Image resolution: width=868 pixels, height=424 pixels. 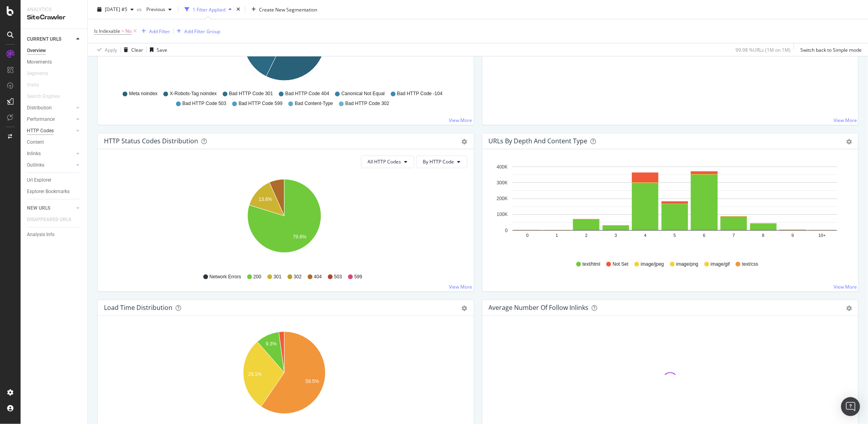 I want to click on div: times, so click(x=238, y=10).